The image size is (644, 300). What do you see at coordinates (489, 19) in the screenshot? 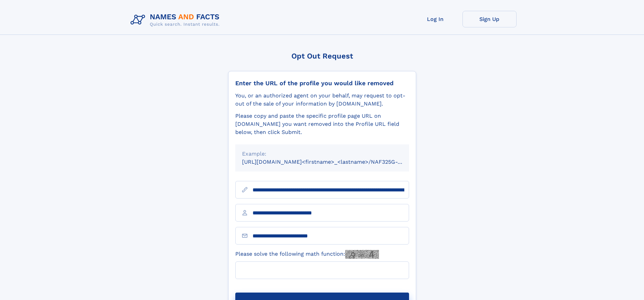
I see `a: Sign Up` at bounding box center [489, 19].